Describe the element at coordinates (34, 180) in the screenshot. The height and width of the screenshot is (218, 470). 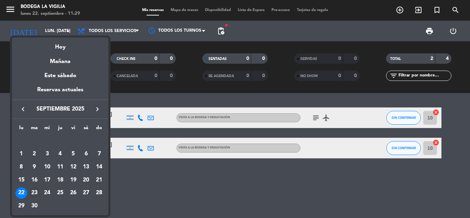
I see `div: 16` at that location.